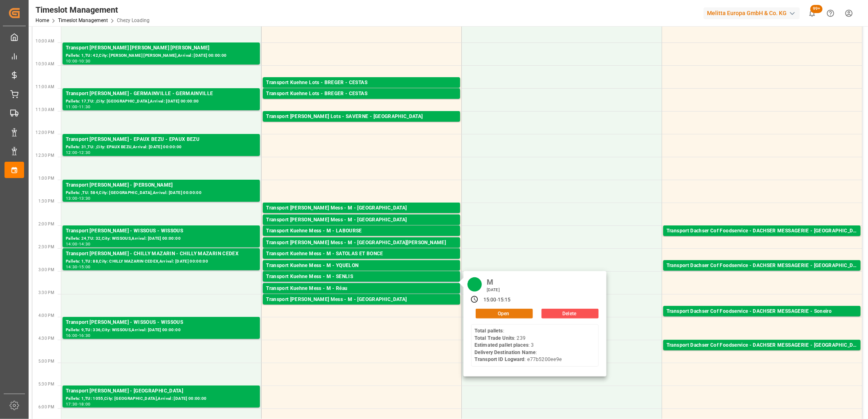 The width and height of the screenshot is (868, 419). Describe the element at coordinates (84, 61) in the screenshot. I see `div: 10:30` at that location.